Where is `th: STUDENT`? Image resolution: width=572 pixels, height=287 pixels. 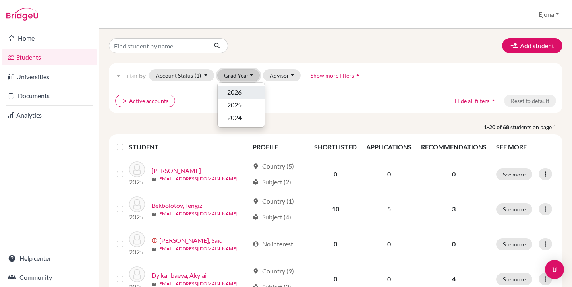 th: STUDENT is located at coordinates (188, 147).